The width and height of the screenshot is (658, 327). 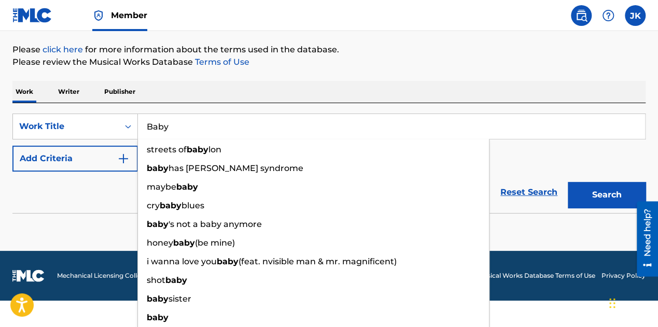 I want to click on button: Add Criteria, so click(x=75, y=159).